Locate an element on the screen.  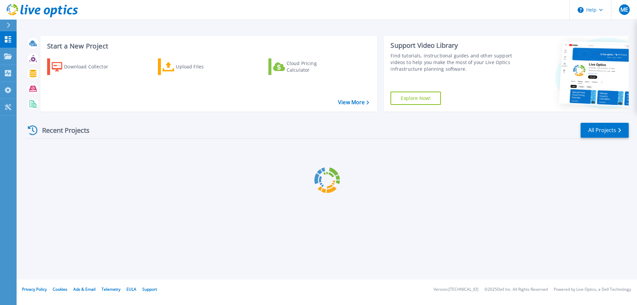
div: Find tutorials, instructional guides and other support videos to help you make the most of your L... is located at coordinates (453, 62).